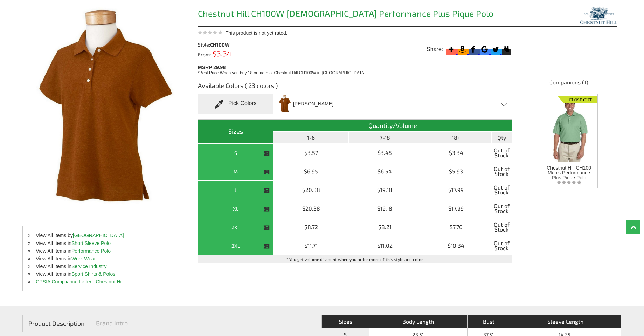  I want to click on svg: More, so click(451, 49).